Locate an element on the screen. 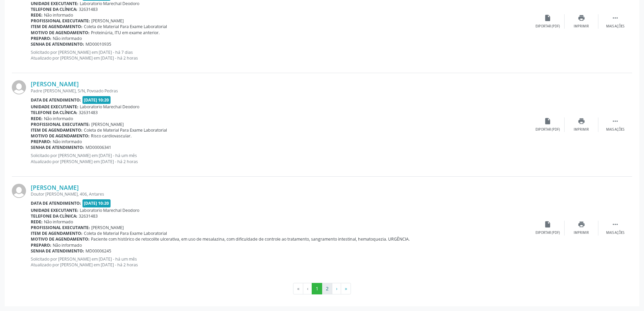 This screenshot has width=644, height=311. span: MD00006341 is located at coordinates (98, 147).